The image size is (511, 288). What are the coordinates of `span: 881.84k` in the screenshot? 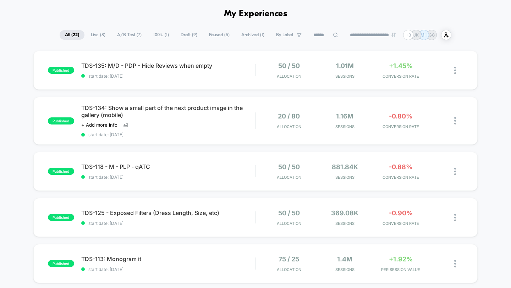 It's located at (345, 167).